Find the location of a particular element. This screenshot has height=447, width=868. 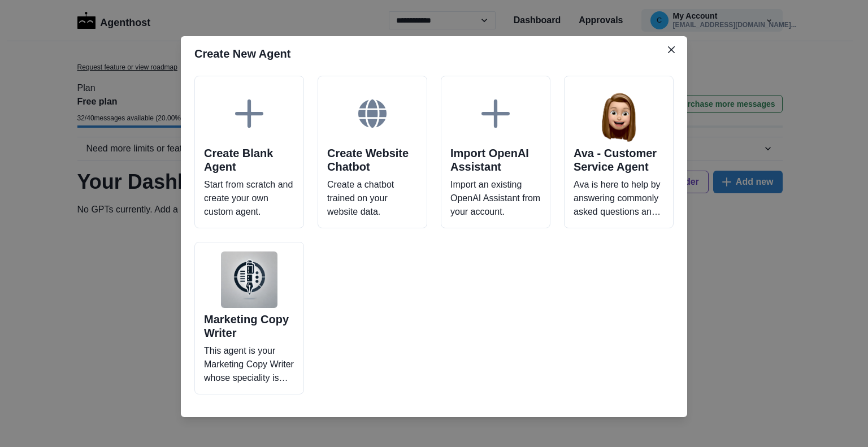

header: Create New Agent is located at coordinates (434, 53).